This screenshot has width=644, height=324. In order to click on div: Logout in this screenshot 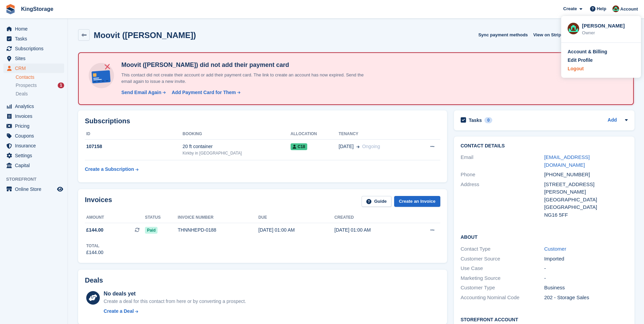, I will do `click(576, 68)`.